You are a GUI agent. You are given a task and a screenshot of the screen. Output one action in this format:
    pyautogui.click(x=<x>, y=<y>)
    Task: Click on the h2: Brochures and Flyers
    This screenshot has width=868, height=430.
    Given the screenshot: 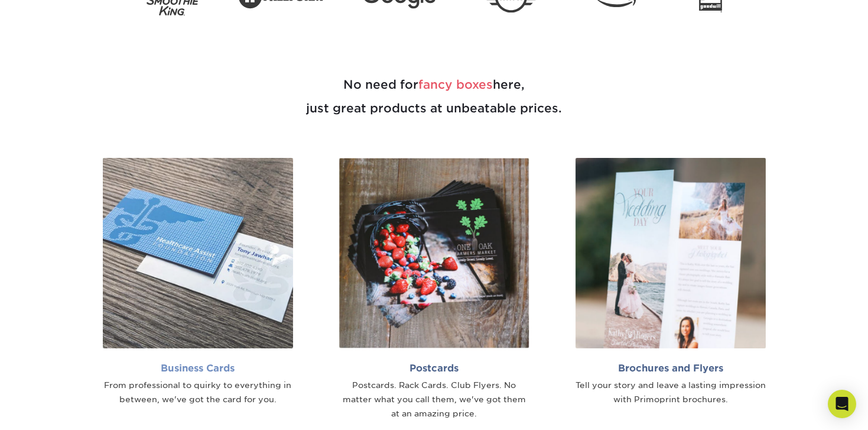 What is the action you would take?
    pyautogui.click(x=671, y=368)
    